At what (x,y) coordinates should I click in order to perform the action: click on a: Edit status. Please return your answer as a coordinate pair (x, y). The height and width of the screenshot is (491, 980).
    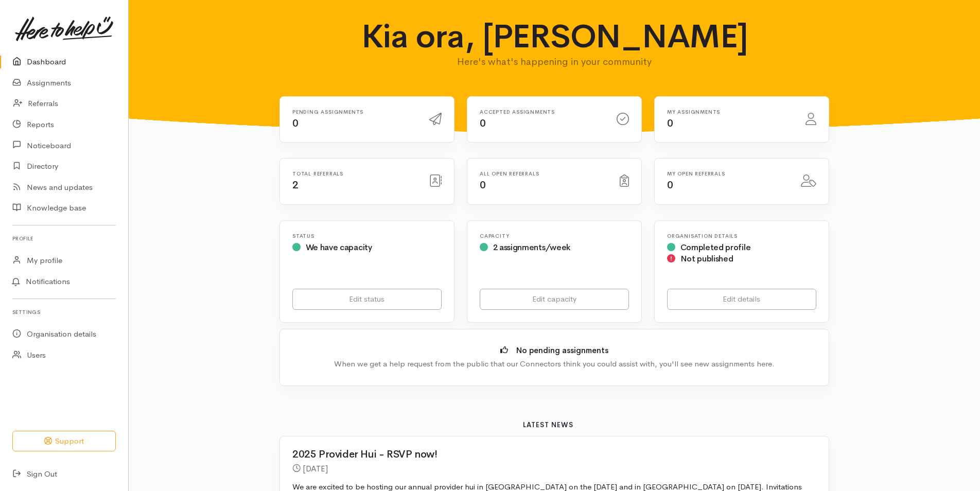
    Looking at the image, I should click on (367, 299).